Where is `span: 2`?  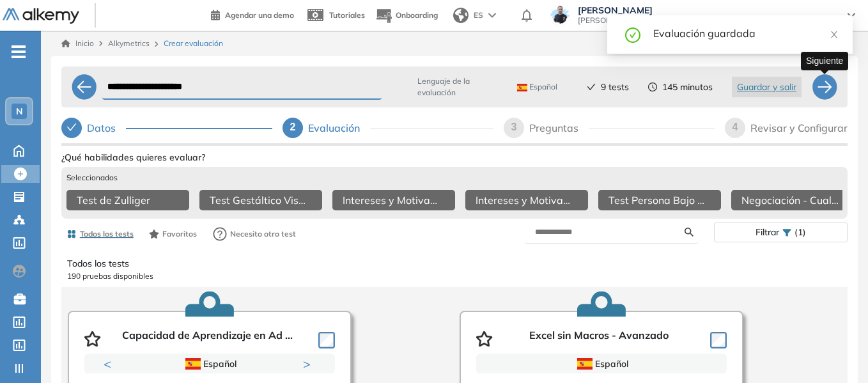
span: 2 is located at coordinates (293, 127).